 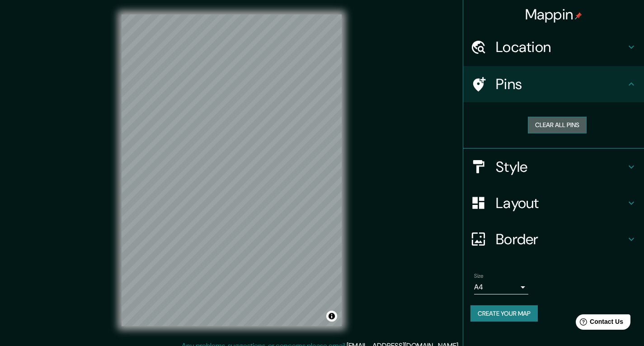 I want to click on div: Pins, so click(x=553, y=84).